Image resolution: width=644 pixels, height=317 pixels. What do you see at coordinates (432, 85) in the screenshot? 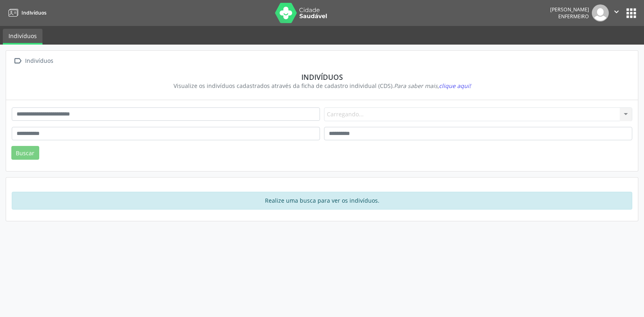
I see `i: Para saber mais,` at bounding box center [432, 85].